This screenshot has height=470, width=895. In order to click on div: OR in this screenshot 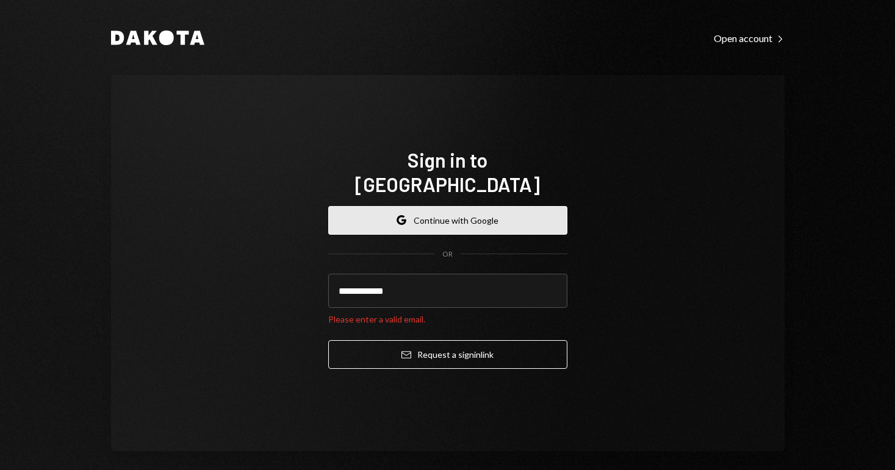, I will do `click(447, 254)`.